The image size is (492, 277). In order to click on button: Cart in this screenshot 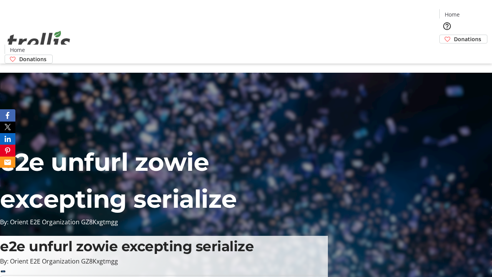, I will do `click(447, 51)`.